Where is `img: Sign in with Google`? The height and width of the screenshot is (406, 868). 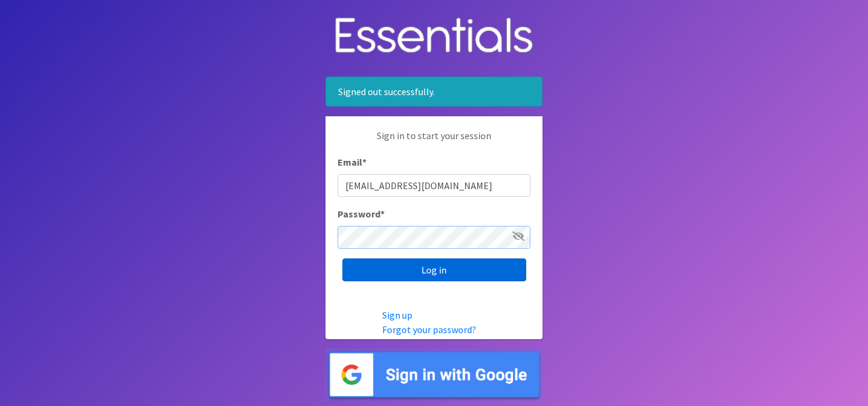 img: Sign in with Google is located at coordinates (434, 375).